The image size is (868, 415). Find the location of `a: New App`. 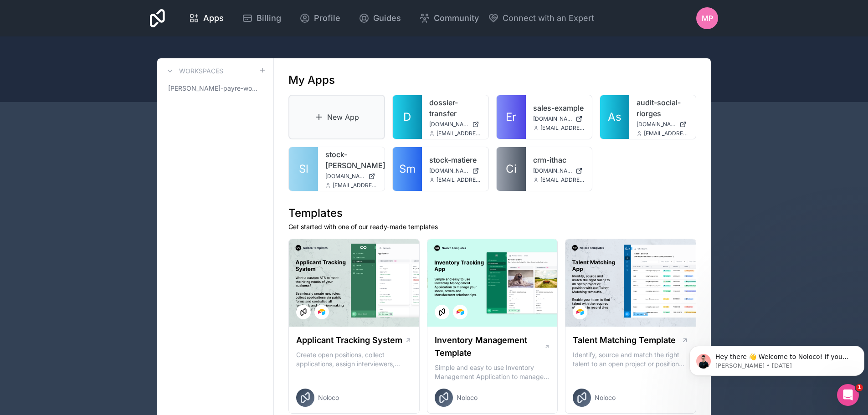

a: New App is located at coordinates (337, 117).